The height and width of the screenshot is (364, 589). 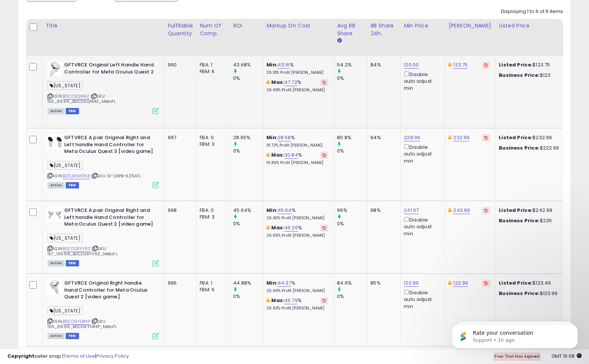 I want to click on span: | SKU: 156_69.99_B0CD9YDRXP_MetaFL, so click(x=83, y=324).